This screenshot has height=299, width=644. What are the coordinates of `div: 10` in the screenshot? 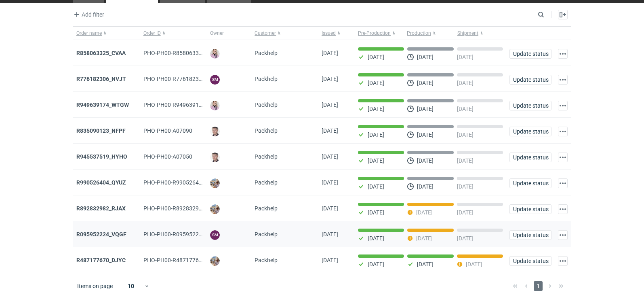 It's located at (131, 286).